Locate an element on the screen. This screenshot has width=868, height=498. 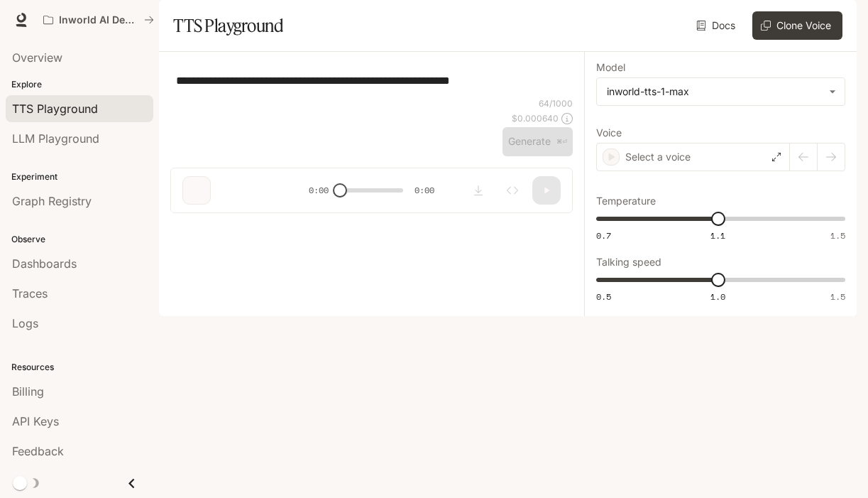
a: Docs is located at coordinates (717, 25).